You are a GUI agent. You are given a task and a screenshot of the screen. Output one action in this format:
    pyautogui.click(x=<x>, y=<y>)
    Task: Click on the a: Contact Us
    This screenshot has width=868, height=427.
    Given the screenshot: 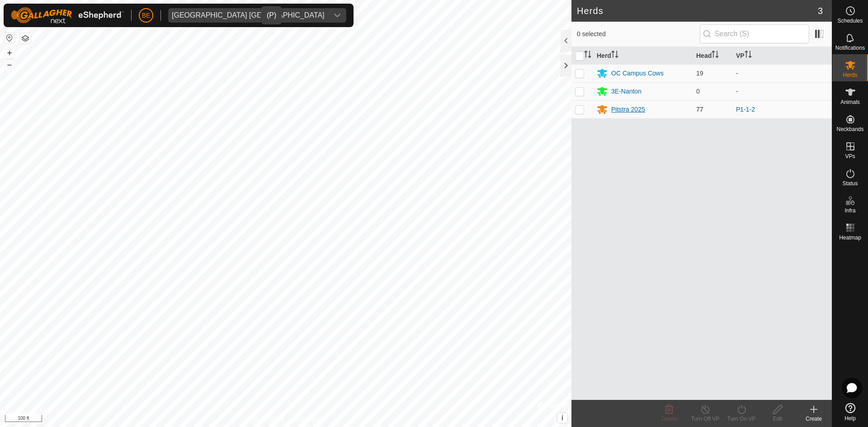 What is the action you would take?
    pyautogui.click(x=308, y=419)
    